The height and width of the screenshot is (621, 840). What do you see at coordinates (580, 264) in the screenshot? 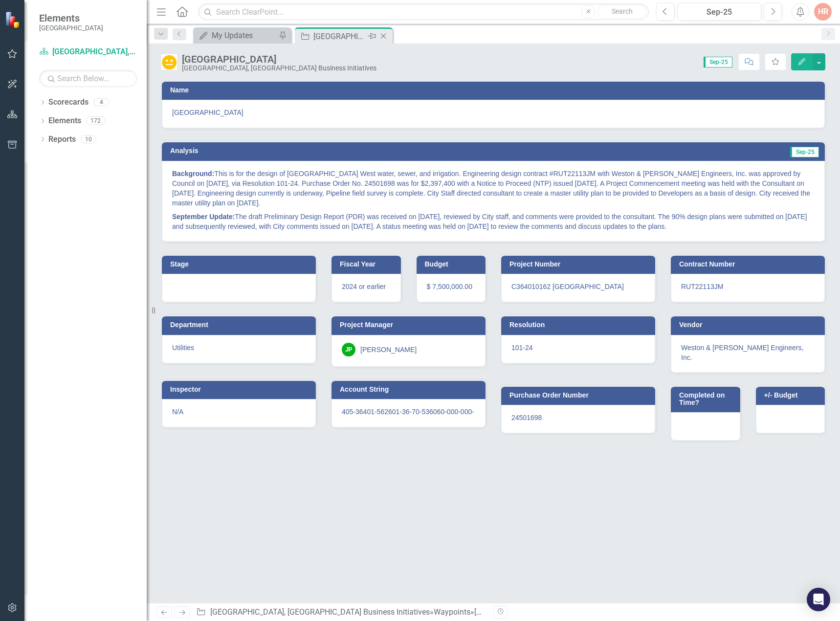
I see `h3: Project Number` at bounding box center [580, 264].